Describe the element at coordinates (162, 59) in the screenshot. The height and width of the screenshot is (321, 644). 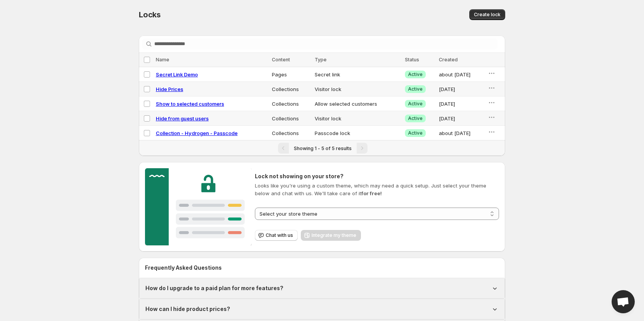
I see `span: Name` at that location.